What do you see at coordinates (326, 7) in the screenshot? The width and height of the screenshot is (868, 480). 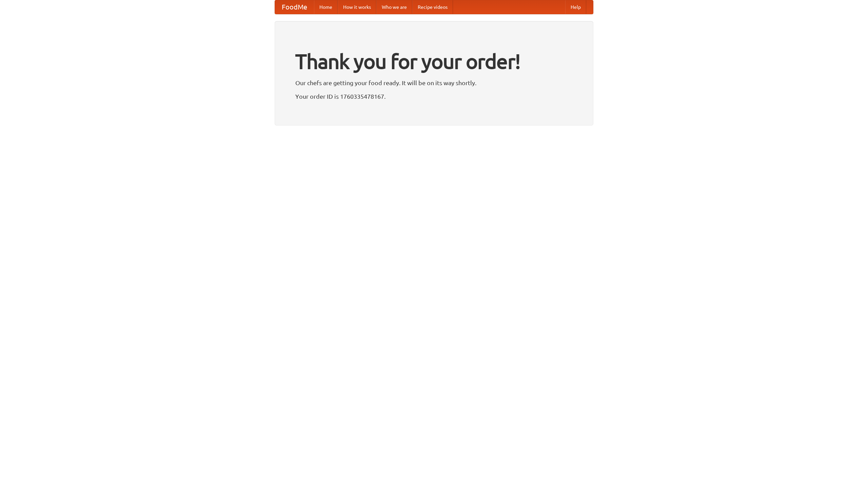 I see `a: Home` at bounding box center [326, 7].